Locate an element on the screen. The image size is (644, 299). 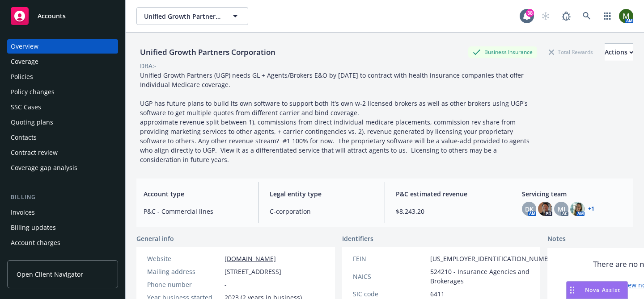
a: SSC Cases is located at coordinates (62, 107).